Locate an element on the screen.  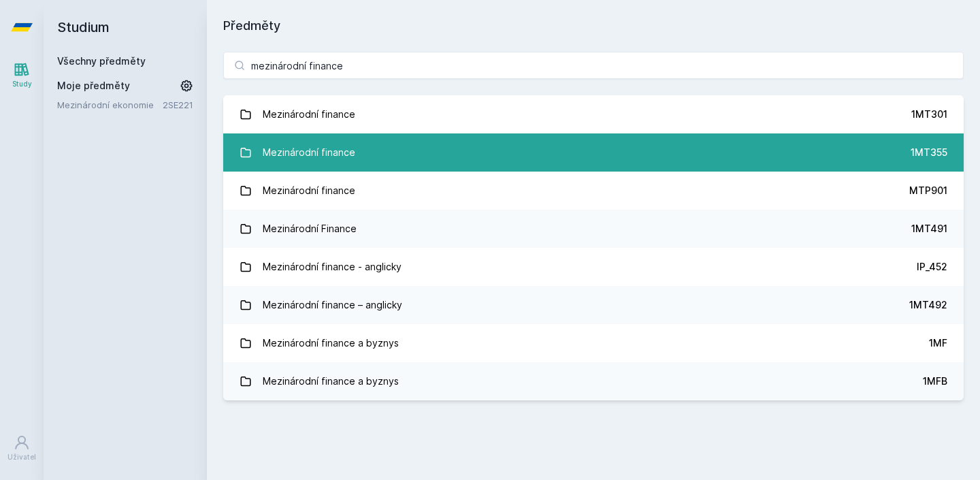
a: Všechny předměty is located at coordinates (101, 61).